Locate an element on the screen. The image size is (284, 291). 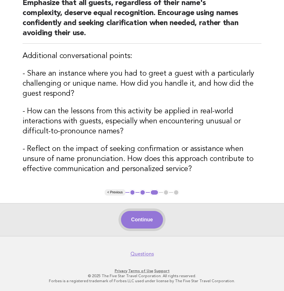
a: Questions is located at coordinates (142, 254).